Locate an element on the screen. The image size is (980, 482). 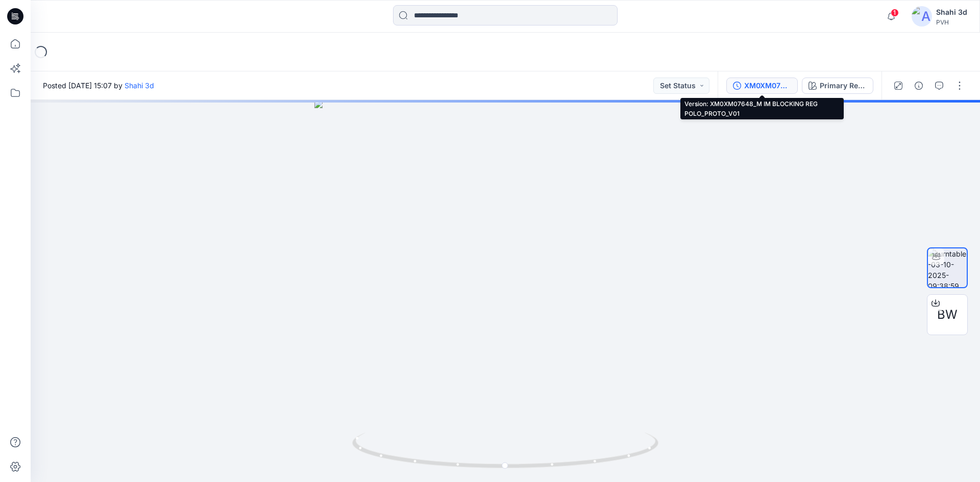
div: Shahi 3d is located at coordinates (952, 13).